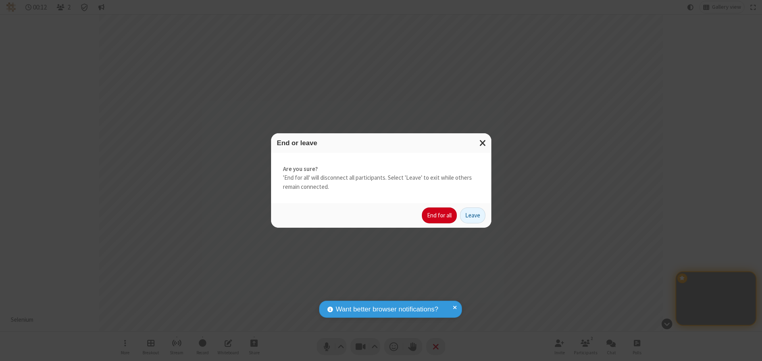  What do you see at coordinates (381, 178) in the screenshot?
I see `div: 'End for all' will disconnect all participants. Select 'Leave' to exit while others remain connec...` at bounding box center [381, 178].